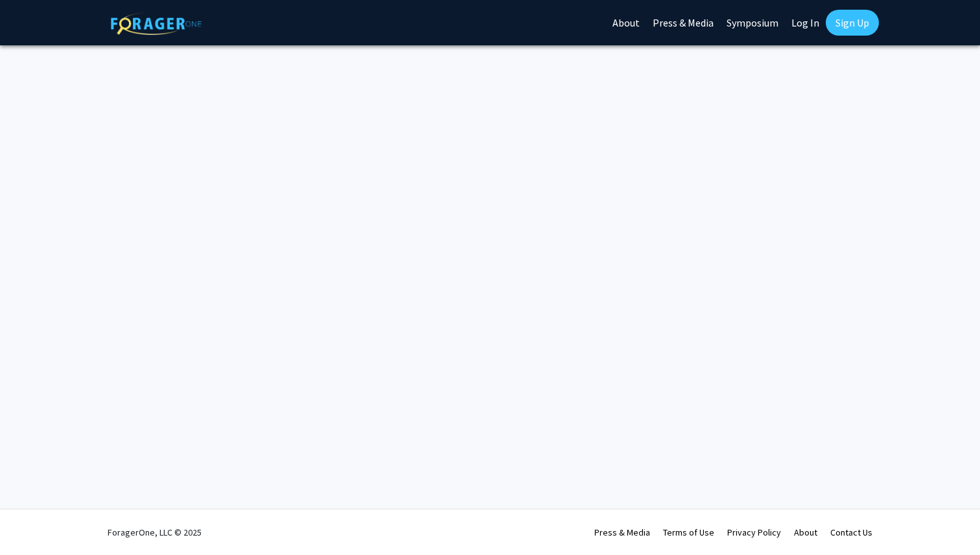 Image resolution: width=980 pixels, height=555 pixels. What do you see at coordinates (154, 532) in the screenshot?
I see `div: ForagerOne, LLC © 2025` at bounding box center [154, 532].